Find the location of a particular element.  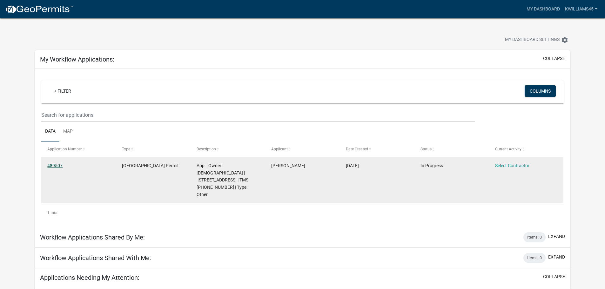

datatable-header-cell: Description is located at coordinates (228, 149).